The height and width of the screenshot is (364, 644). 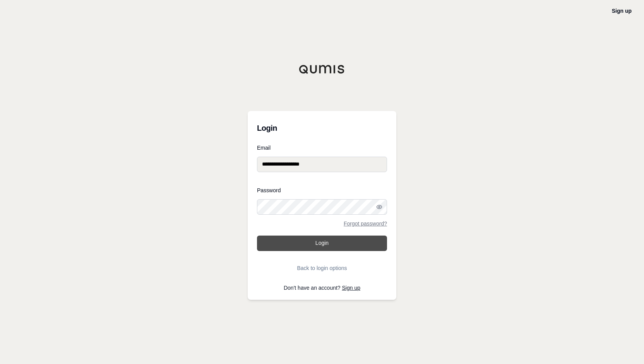 I want to click on label: Email, so click(x=322, y=148).